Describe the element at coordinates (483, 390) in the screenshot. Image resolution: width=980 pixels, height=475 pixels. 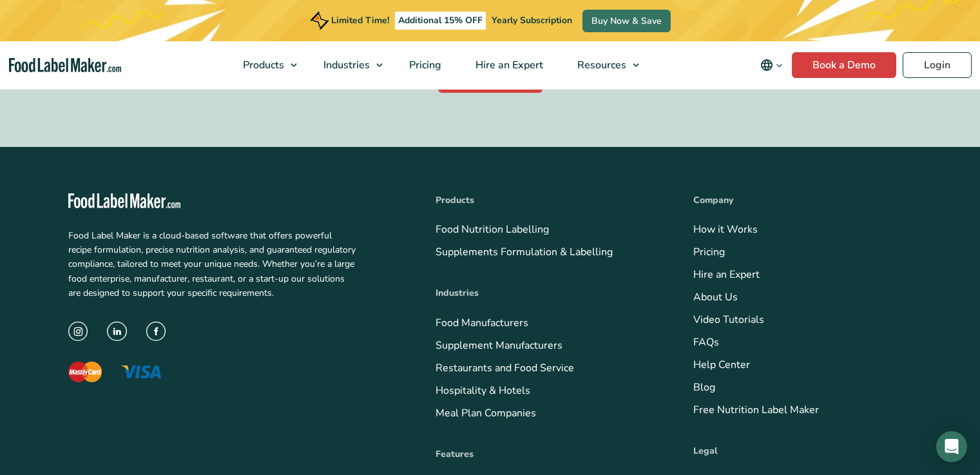
I see `a: Hospitality & Hotels` at that location.